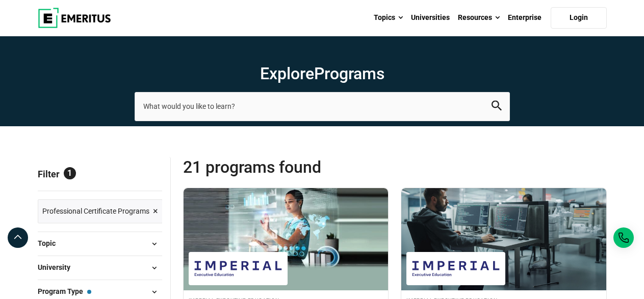  I want to click on button: University, so click(100, 267).